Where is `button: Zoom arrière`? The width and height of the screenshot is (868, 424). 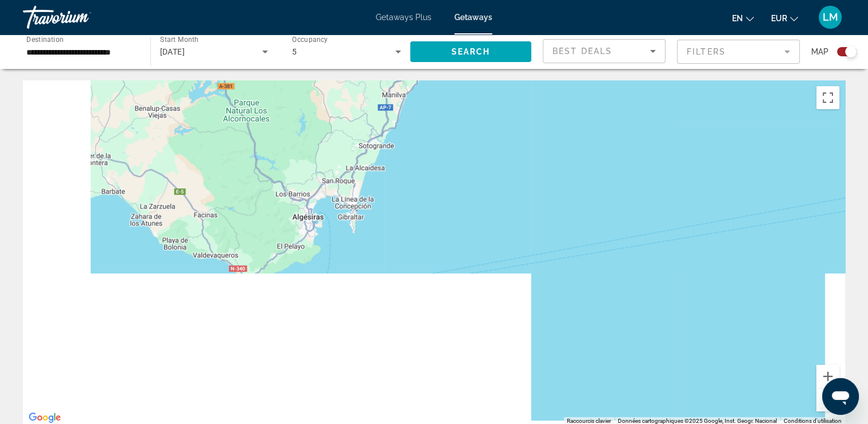
button: Zoom arrière is located at coordinates (828, 400).